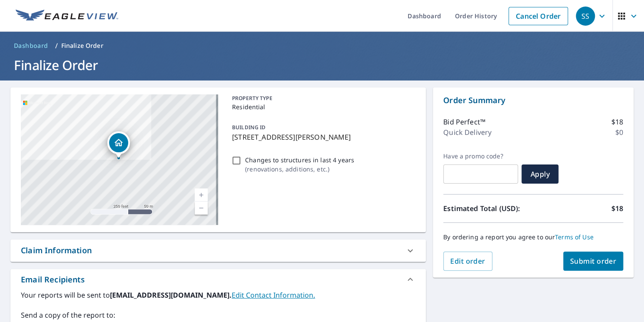  What do you see at coordinates (201, 208) in the screenshot?
I see `a: Current Level 17, Zoom Out` at bounding box center [201, 208].